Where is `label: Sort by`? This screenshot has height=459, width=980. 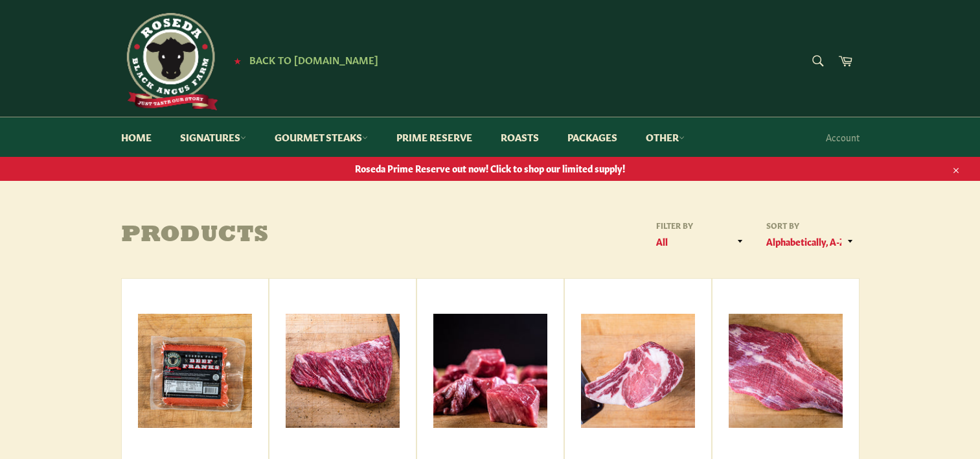
label: Sort by is located at coordinates (811, 225).